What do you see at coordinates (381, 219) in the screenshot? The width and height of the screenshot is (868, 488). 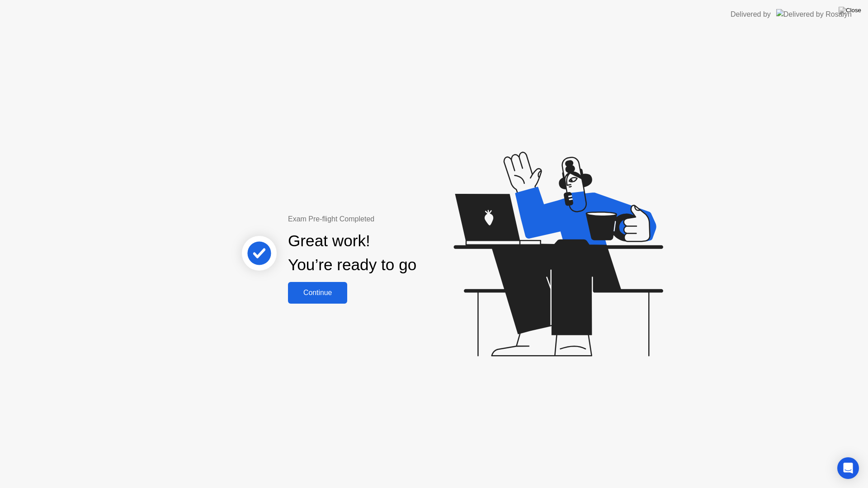 I see `div: Exam Pre-flight Completed` at bounding box center [381, 219].